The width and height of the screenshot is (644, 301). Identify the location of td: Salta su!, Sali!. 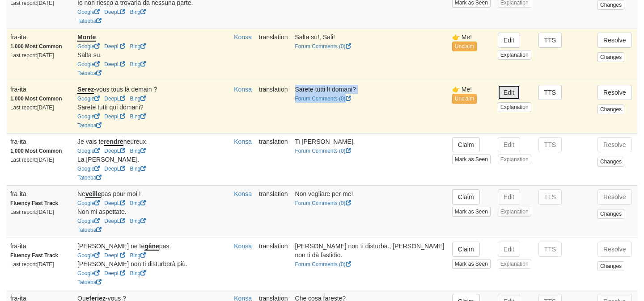
(370, 54).